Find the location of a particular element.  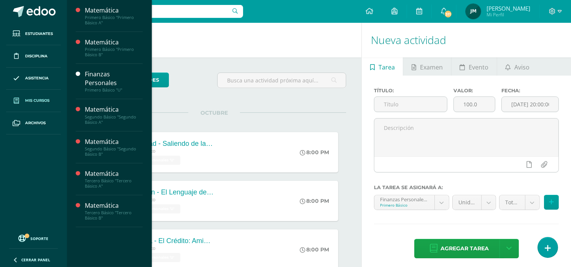

a: Total (100.0pts) is located at coordinates (519, 203).